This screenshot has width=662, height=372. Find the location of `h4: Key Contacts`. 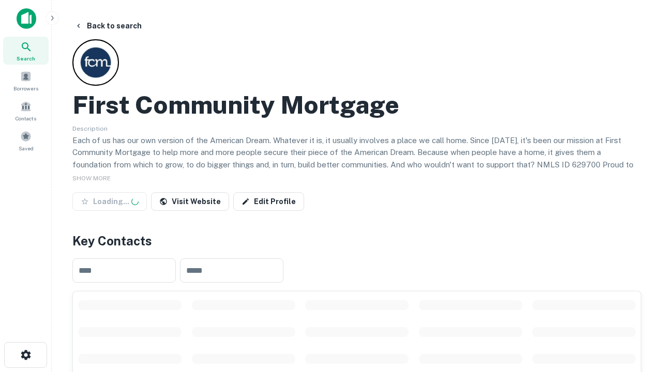

h4: Key Contacts is located at coordinates (357, 241).